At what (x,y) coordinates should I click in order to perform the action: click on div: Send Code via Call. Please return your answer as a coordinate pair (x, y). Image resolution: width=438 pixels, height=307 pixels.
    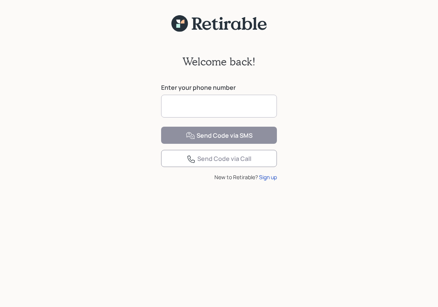
    Looking at the image, I should click on (219, 159).